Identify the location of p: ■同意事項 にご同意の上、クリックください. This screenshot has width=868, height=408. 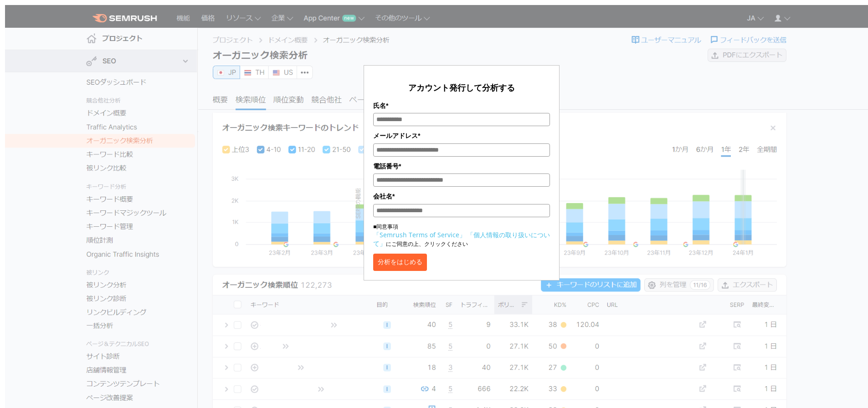
(461, 236).